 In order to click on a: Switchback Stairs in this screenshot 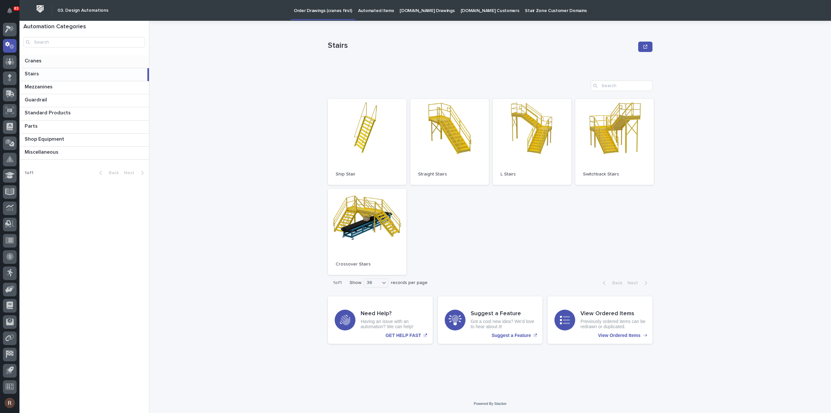, I will do `click(614, 142)`.